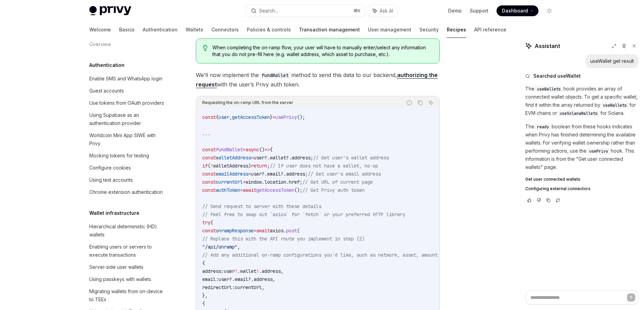 This screenshot has height=310, width=644. Describe the element at coordinates (127, 267) in the screenshot. I see `a: Server-side user wallets` at that location.